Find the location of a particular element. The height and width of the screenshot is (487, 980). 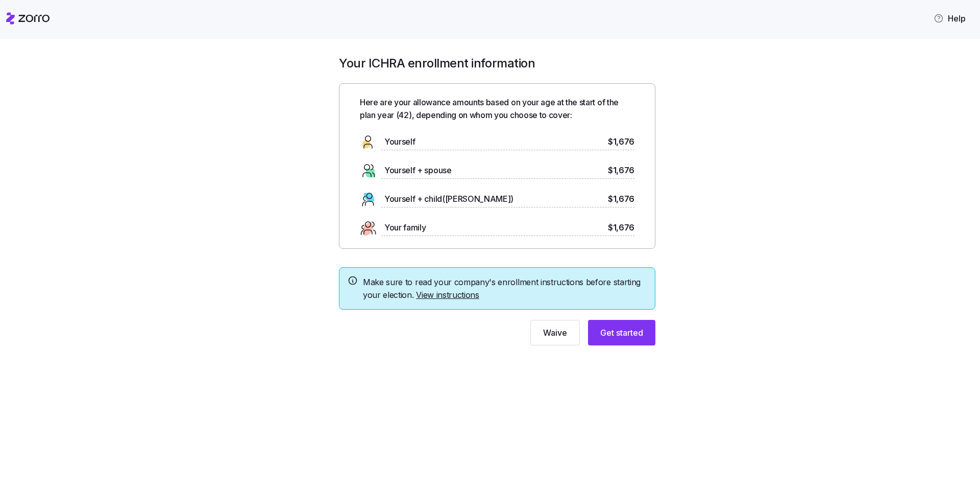

span: Here are your allowance amounts based on your age at the start of the plan year ( 42 ), depending... is located at coordinates (497, 109).